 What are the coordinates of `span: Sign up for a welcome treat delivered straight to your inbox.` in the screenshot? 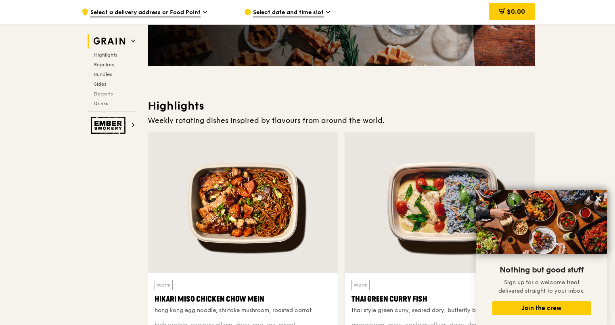 It's located at (542, 286).